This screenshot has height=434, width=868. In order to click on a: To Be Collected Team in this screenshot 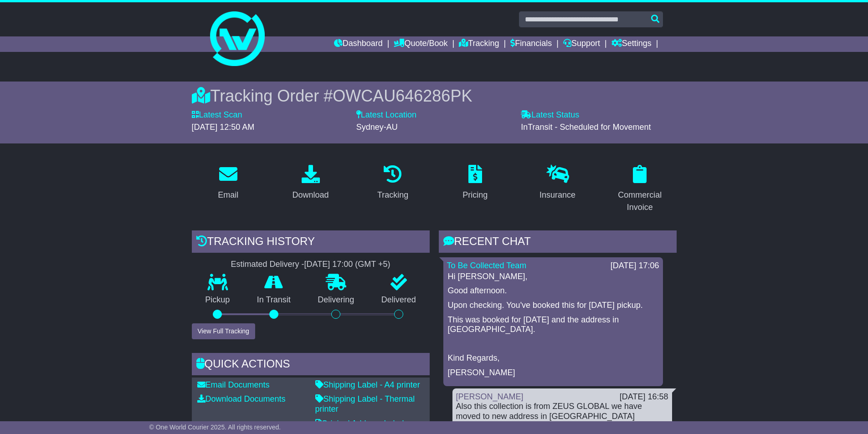, I will do `click(487, 266)`.